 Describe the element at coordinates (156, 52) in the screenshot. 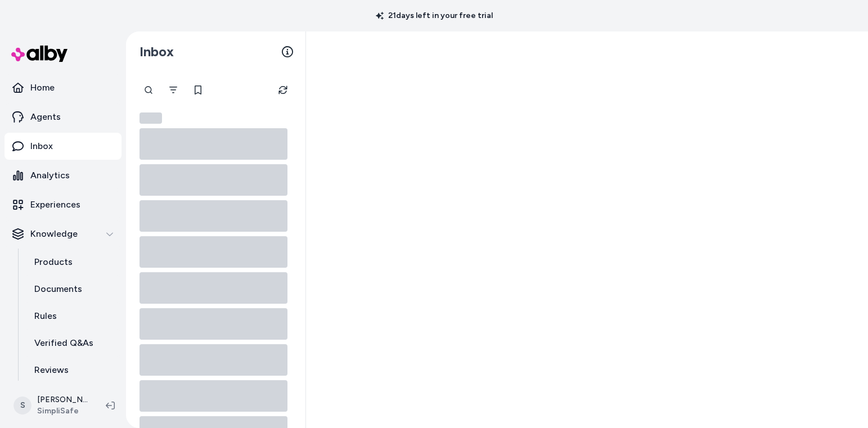

I see `h2: Inbox` at that location.